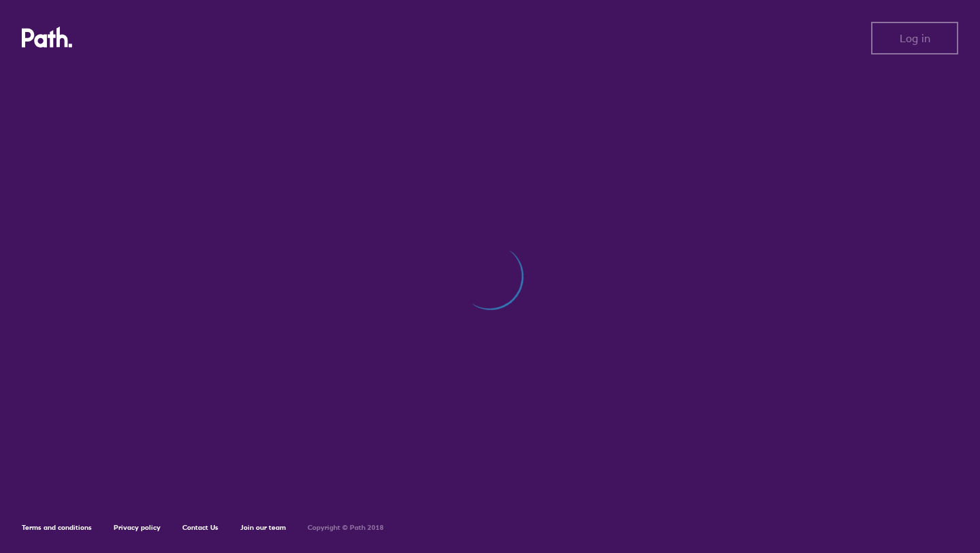  I want to click on a: Terms and conditions, so click(56, 527).